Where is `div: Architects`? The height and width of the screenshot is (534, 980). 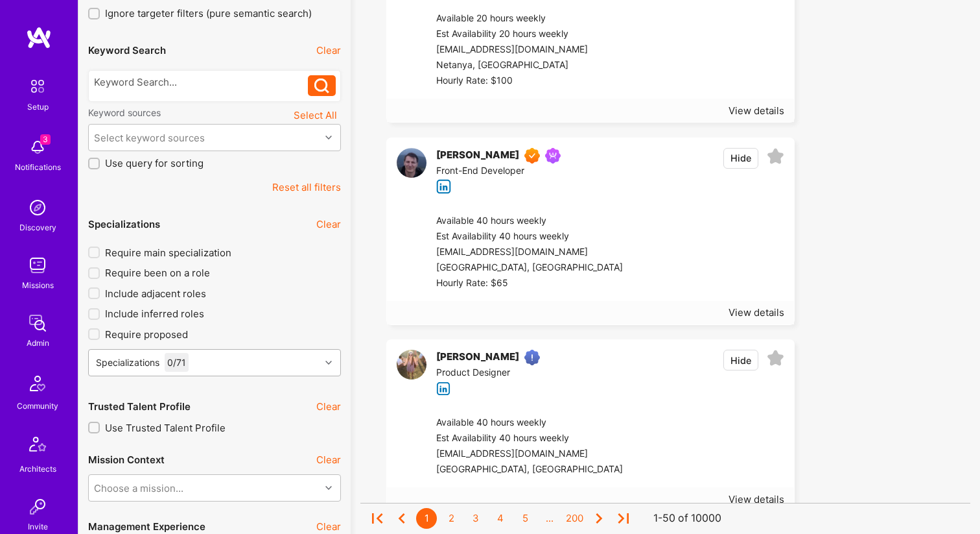 div: Architects is located at coordinates (38, 468).